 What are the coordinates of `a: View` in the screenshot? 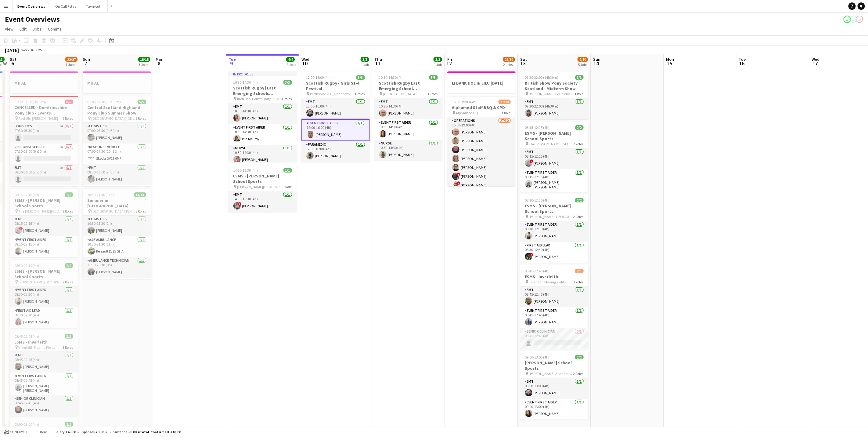 It's located at (9, 29).